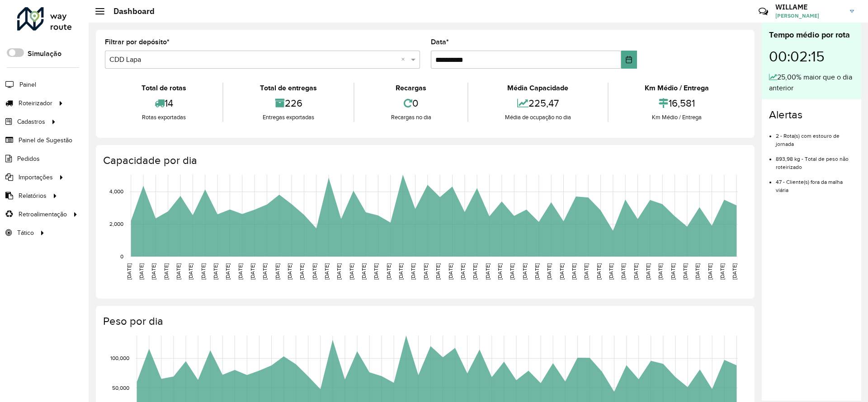 The width and height of the screenshot is (868, 402). What do you see at coordinates (815, 137) in the screenshot?
I see `li: 2 - Rota(s) com estouro de jornada` at bounding box center [815, 137].